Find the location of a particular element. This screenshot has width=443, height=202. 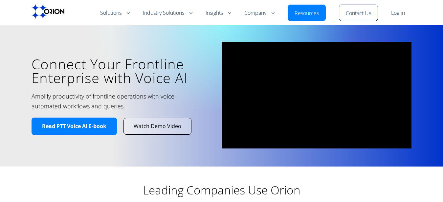

a: Solutions is located at coordinates (115, 13).